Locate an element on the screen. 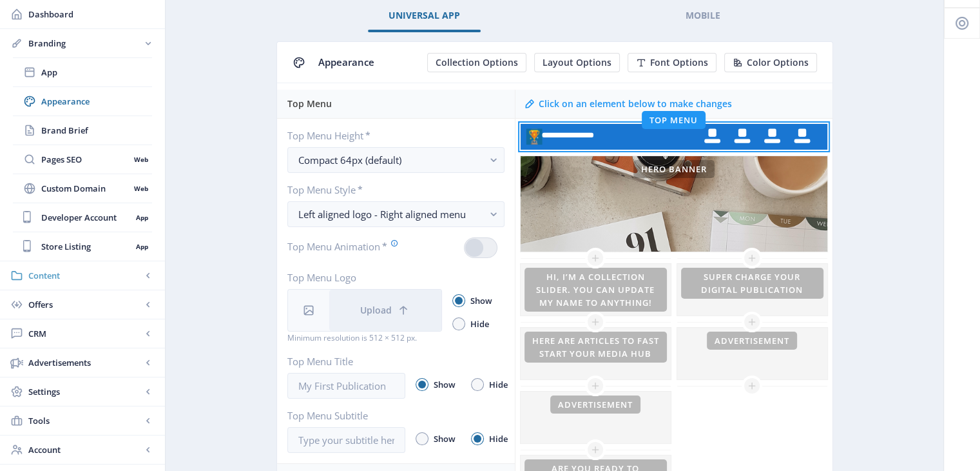  a: Pages SEOWeb is located at coordinates (82, 159).